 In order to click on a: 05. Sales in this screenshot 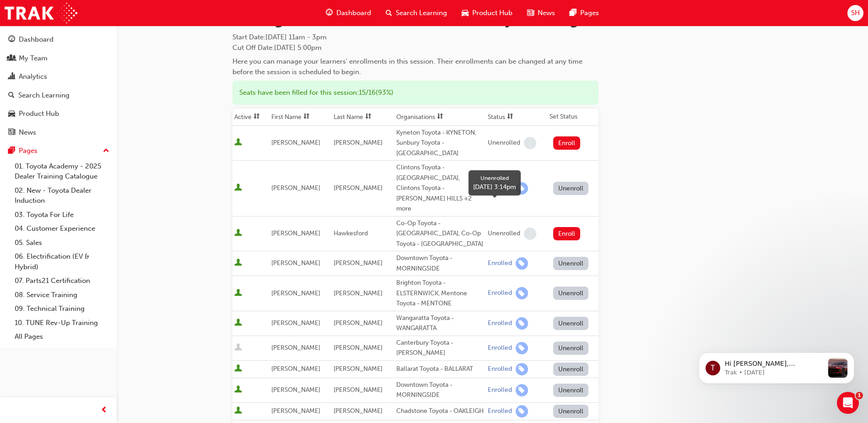, I will do `click(62, 243)`.